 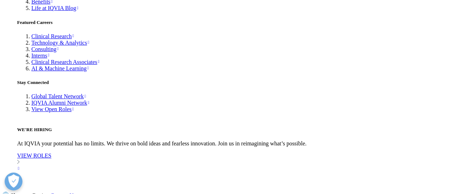 I want to click on a: Consulting, so click(x=45, y=49).